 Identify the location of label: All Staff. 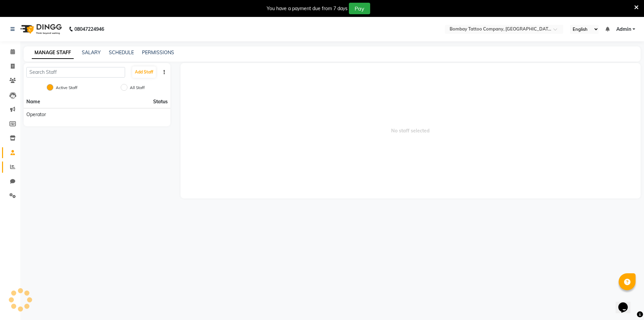
(137, 88).